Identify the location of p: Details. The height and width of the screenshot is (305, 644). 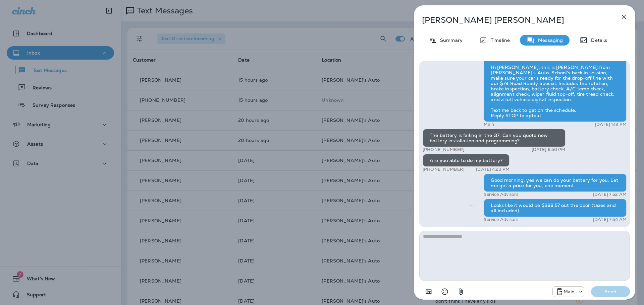
(597, 40).